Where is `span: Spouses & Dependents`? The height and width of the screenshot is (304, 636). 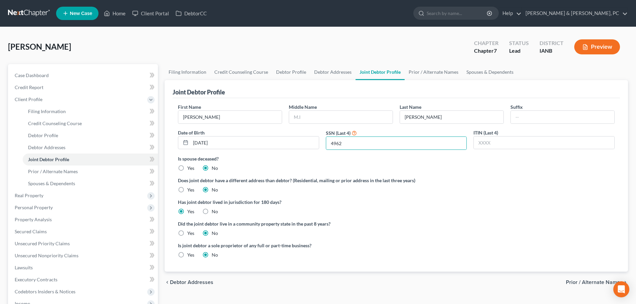
span: Spouses & Dependents is located at coordinates (51, 183).